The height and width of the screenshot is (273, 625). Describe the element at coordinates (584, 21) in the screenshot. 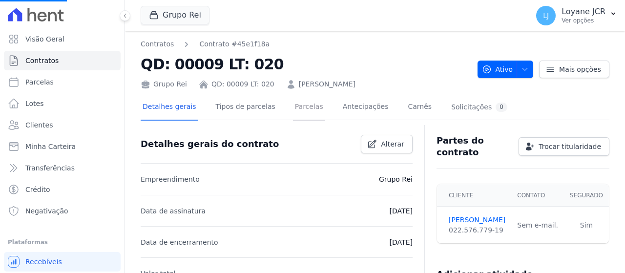

I see `p: Ver opções` at that location.